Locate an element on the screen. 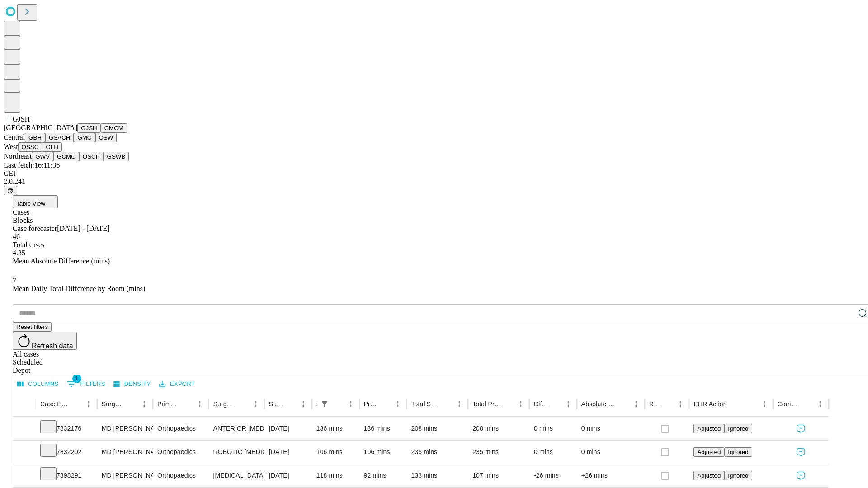 Image resolution: width=868 pixels, height=488 pixels. span: Last fetch: 16:11:36 is located at coordinates (32, 165).